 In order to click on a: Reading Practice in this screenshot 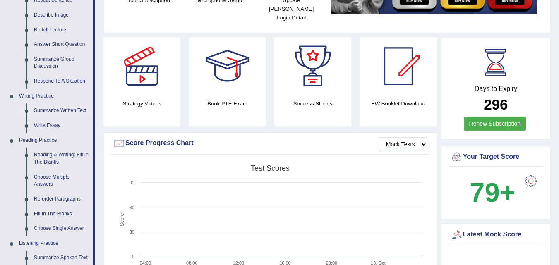, I will do `click(54, 141)`.